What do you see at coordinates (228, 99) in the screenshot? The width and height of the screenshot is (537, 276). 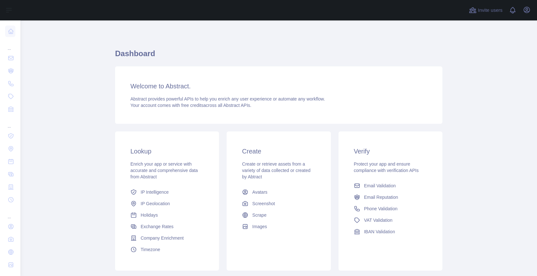 I see `span: Abstract provides powerful APIs to help you enrich any user experience or automate any workflow.` at bounding box center [228, 99].